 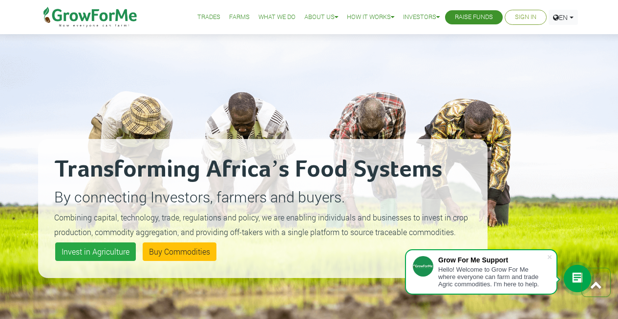 What do you see at coordinates (474, 17) in the screenshot?
I see `a: Raise Funds` at bounding box center [474, 17].